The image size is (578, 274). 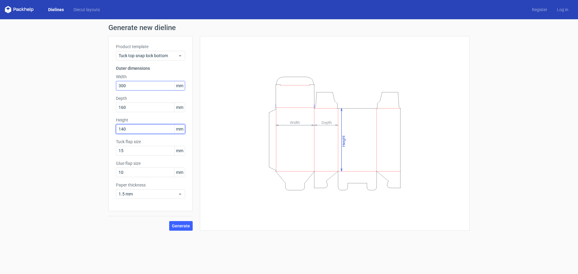 What do you see at coordinates (151, 142) in the screenshot?
I see `label: Tuck flap size` at bounding box center [151, 142].